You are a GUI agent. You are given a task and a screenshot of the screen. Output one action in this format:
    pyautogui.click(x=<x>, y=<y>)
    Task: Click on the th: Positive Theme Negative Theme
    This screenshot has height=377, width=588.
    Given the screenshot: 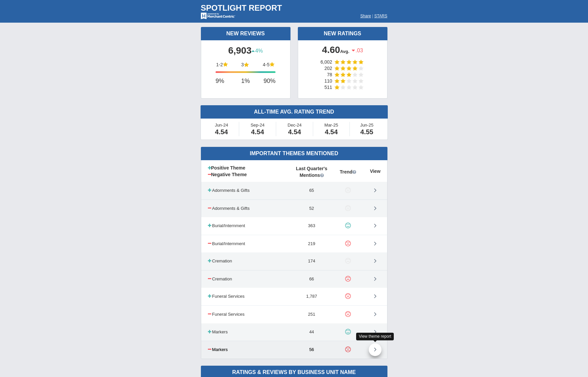 What is the action you would take?
    pyautogui.click(x=246, y=171)
    